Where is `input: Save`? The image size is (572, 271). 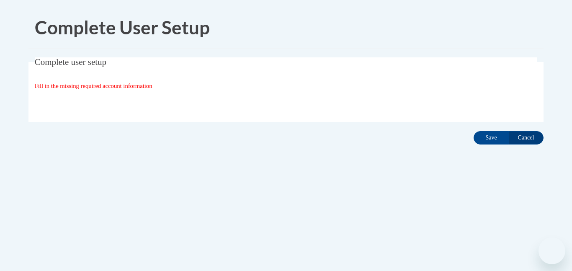 input: Save is located at coordinates (491, 138).